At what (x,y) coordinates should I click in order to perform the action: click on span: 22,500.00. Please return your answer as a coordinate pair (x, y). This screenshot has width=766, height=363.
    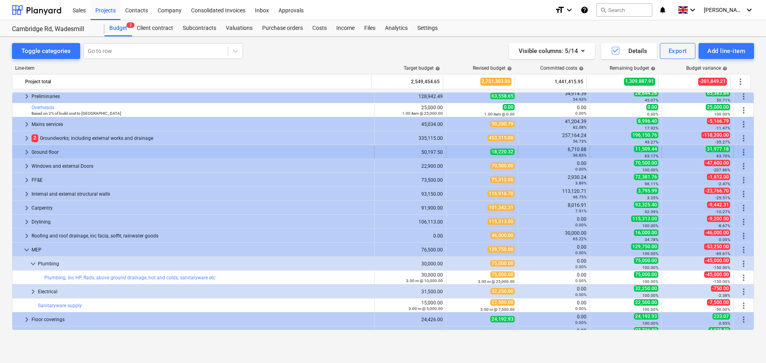
    Looking at the image, I should click on (502, 303).